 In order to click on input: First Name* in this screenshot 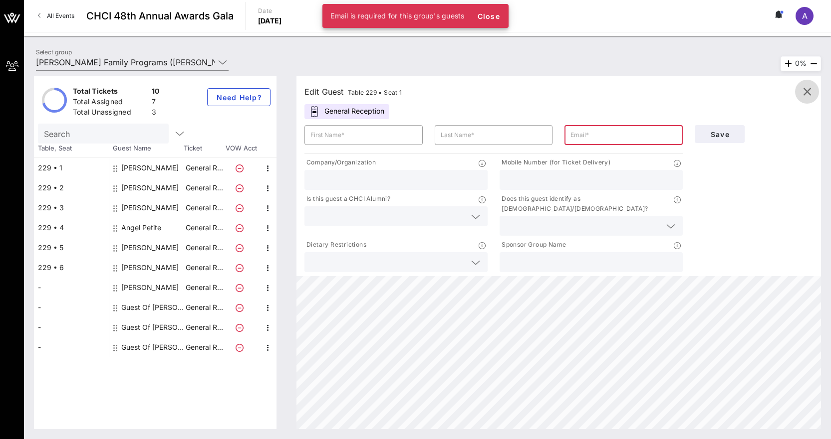, I will do `click(363, 135)`.